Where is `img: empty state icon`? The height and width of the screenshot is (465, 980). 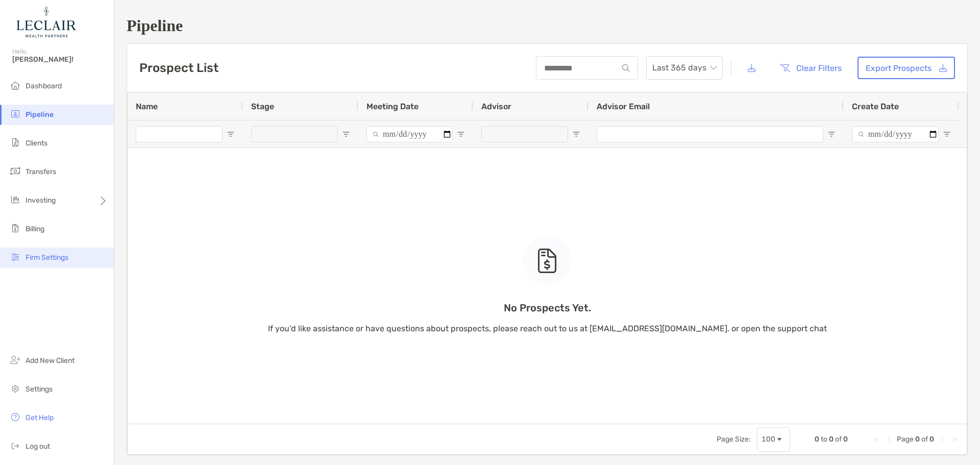 img: empty state icon is located at coordinates (547, 261).